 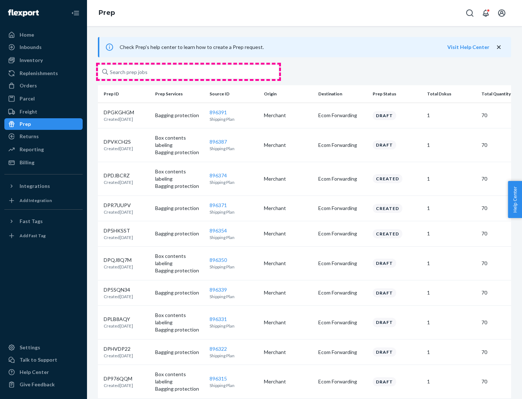 What do you see at coordinates (118, 378) in the screenshot?
I see `p: DP976QQM` at bounding box center [118, 378].